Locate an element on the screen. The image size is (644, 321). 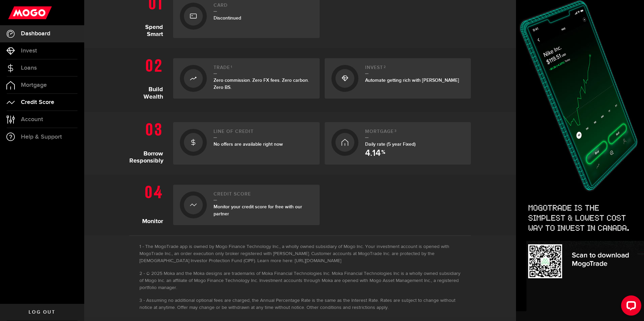
a: Credit ScoreMonitor your credit score for free with our partner is located at coordinates (246, 205).